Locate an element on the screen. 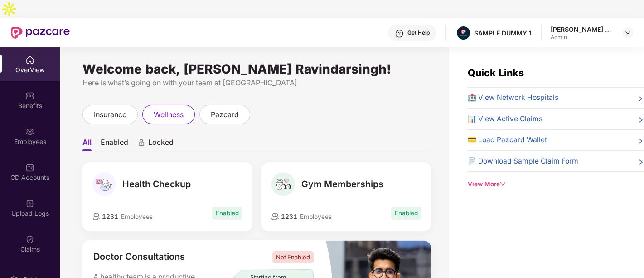 The width and height of the screenshot is (644, 278). img: svg+xml;base64,PHN2ZyBpZD0iVXBsb2FkX0xvZ3MiIGRhdGEtbmFtZT0iVXBsb2FkIExvZ3MiIHhtbG5zPSJodHRwOi8vd3... is located at coordinates (30, 204).